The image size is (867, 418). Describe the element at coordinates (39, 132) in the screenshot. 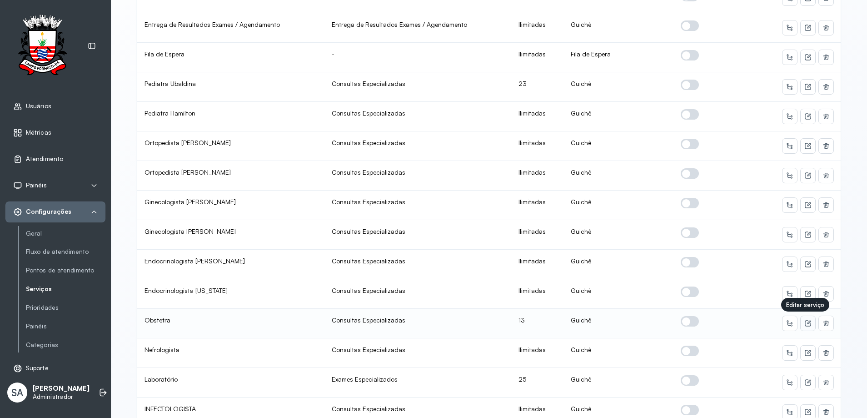

I see `span: Métricas` at that location.